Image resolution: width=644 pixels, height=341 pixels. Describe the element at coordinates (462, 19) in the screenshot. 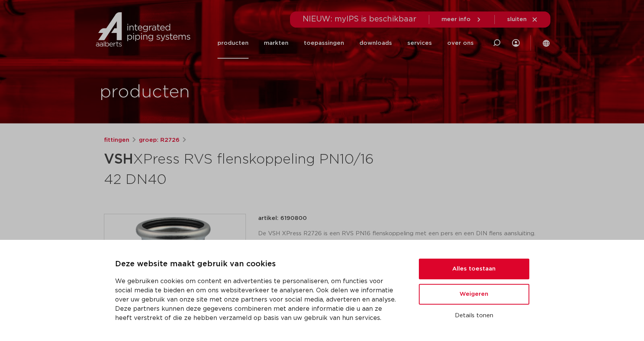

I see `a: meer info` at that location.